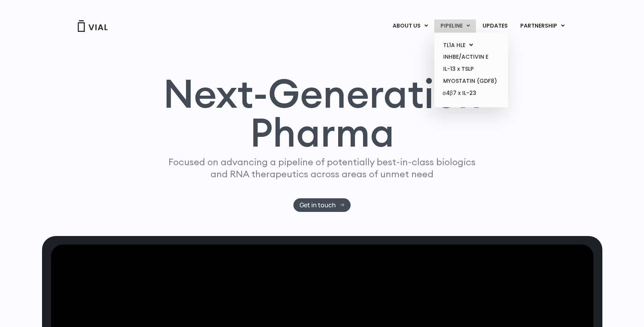  I want to click on a: MYOSTATIN (GDF8), so click(471, 81).